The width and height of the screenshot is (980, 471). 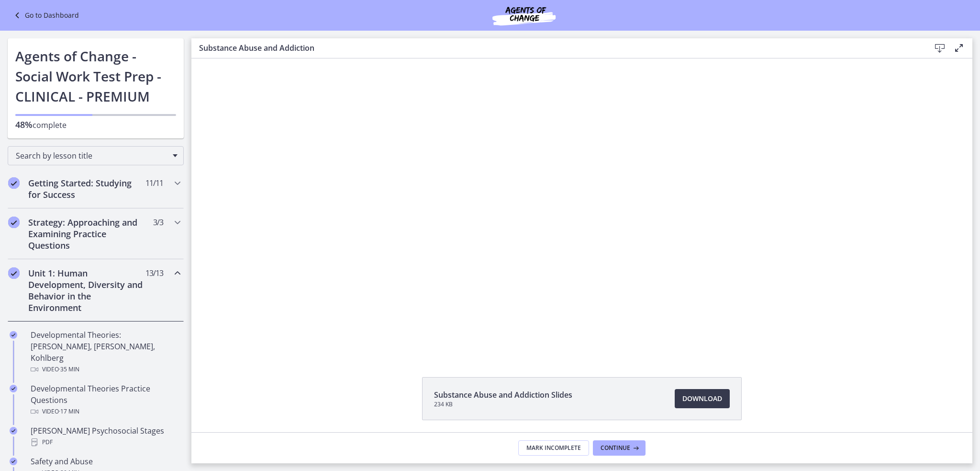 What do you see at coordinates (702, 398) in the screenshot?
I see `span: Download` at bounding box center [702, 398].